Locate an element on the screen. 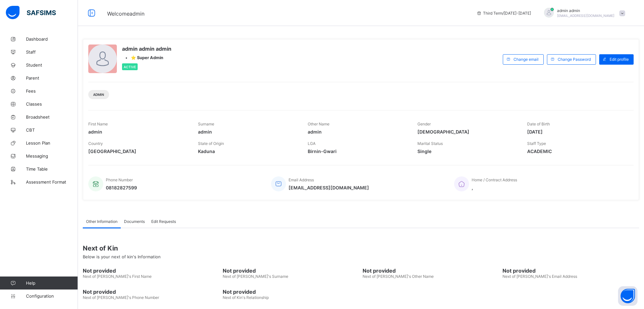 The width and height of the screenshot is (644, 309). span: Change Password is located at coordinates (574, 59).